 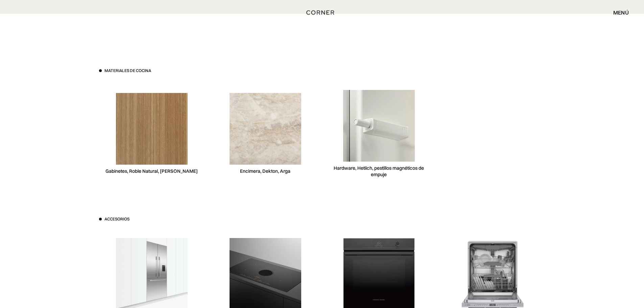 What do you see at coordinates (265, 171) in the screenshot?
I see `font: Encimera, Dekton, Arga` at bounding box center [265, 171].